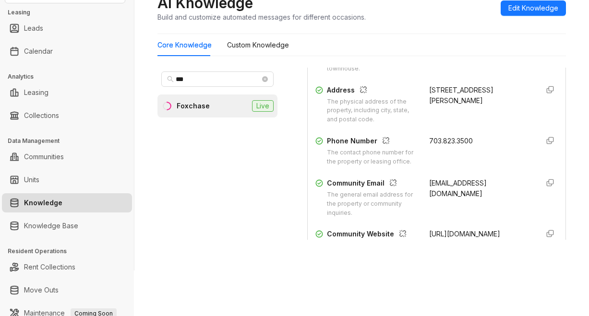 The height and width of the screenshot is (316, 589). What do you see at coordinates (67, 226) in the screenshot?
I see `li: Knowledge Base` at bounding box center [67, 226].